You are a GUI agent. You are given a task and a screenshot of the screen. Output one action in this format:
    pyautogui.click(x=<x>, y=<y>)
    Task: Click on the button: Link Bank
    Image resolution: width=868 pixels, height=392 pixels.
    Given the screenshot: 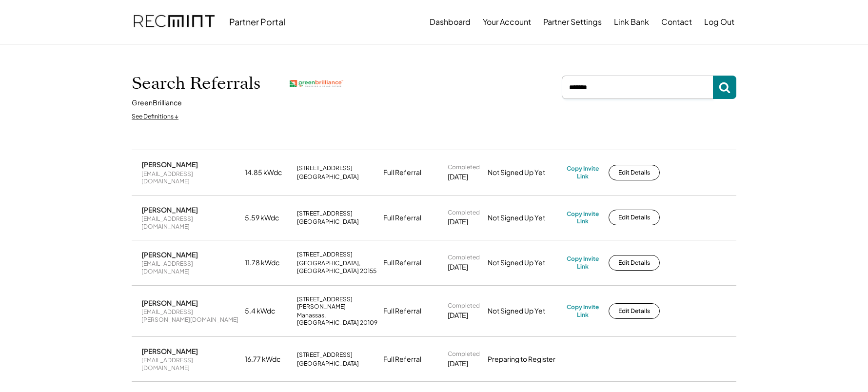 What is the action you would take?
    pyautogui.click(x=631, y=22)
    